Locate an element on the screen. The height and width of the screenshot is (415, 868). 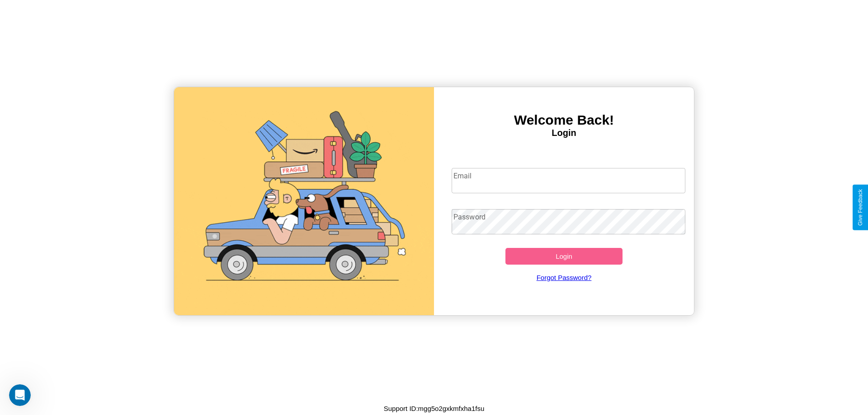
a: Forgot Password? is located at coordinates (565, 277).